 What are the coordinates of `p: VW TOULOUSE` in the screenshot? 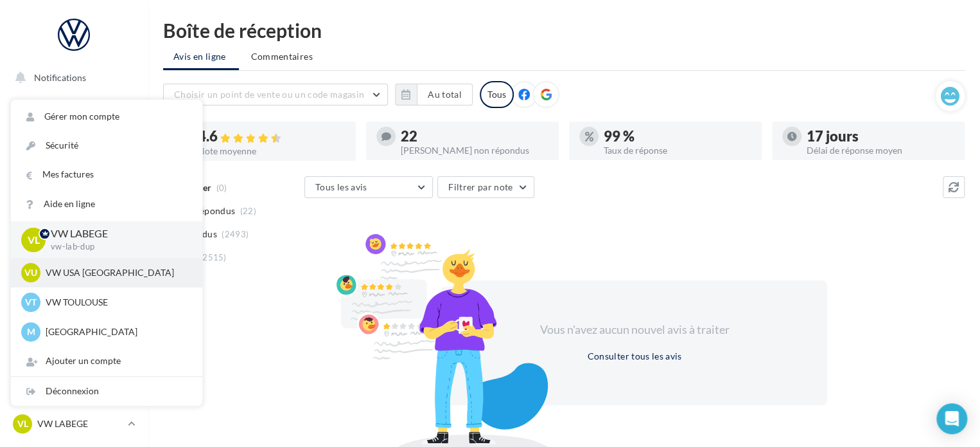 It's located at (116, 302).